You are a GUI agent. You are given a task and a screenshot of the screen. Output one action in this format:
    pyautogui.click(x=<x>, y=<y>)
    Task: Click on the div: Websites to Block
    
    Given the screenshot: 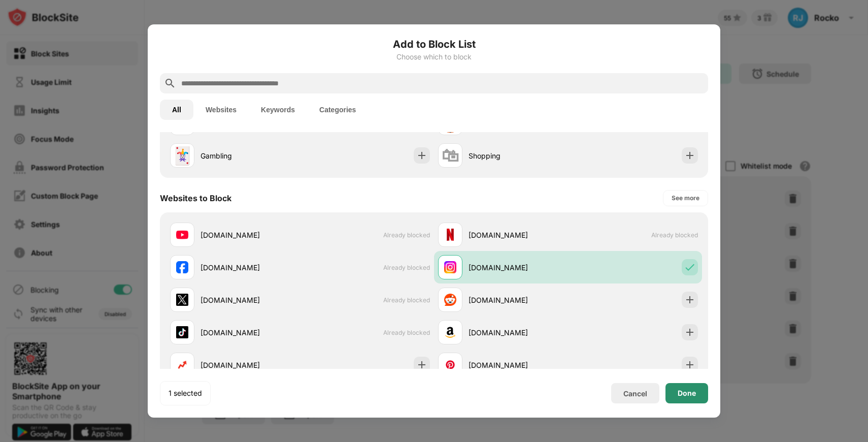 What is the action you would take?
    pyautogui.click(x=195, y=198)
    